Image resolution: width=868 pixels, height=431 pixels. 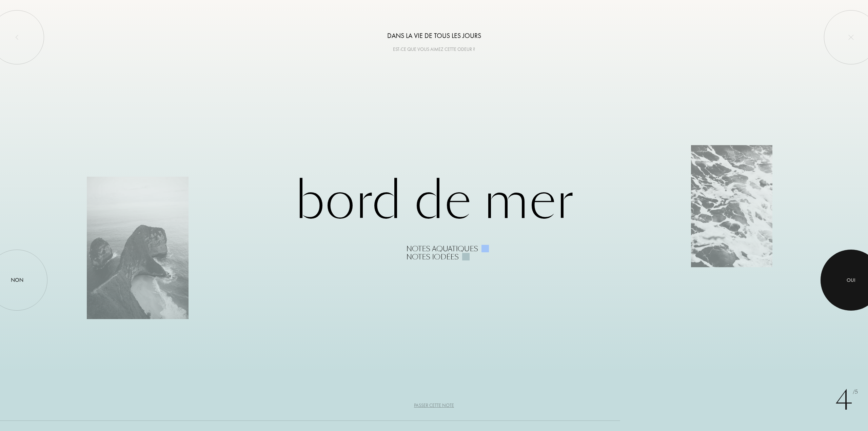 What do you see at coordinates (846, 401) in the screenshot?
I see `div: 4` at bounding box center [846, 401].